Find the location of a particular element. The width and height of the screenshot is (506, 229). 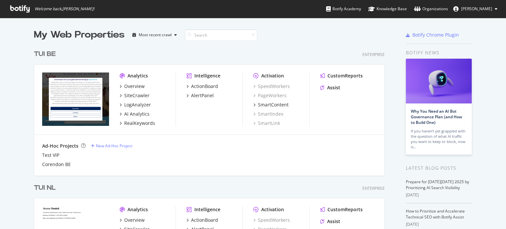

div: My Web Properties is located at coordinates (79, 35).